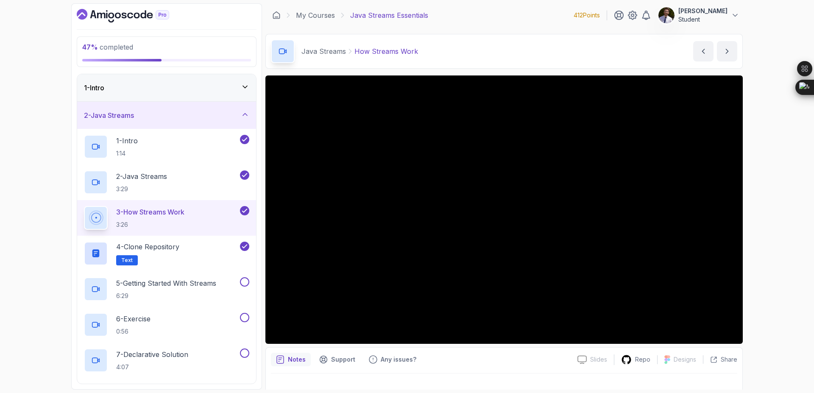 The image size is (814, 393). What do you see at coordinates (389, 15) in the screenshot?
I see `p: Java Streams Essentials` at bounding box center [389, 15].